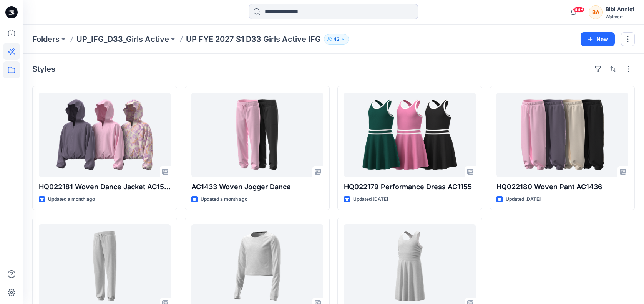 The height and width of the screenshot is (304, 644). Describe the element at coordinates (336, 39) in the screenshot. I see `p: 42` at that location.